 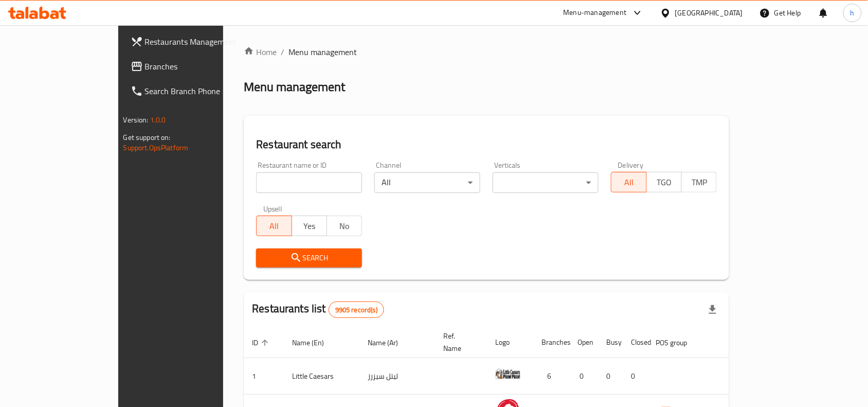 I want to click on h2: Menu management, so click(x=294, y=87).